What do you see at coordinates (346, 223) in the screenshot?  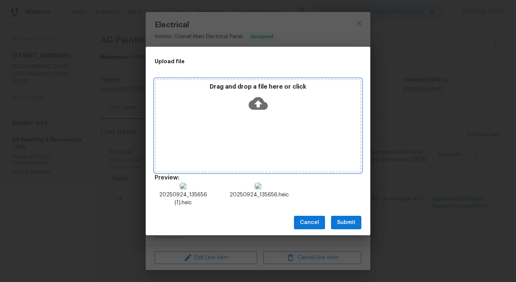 I see `span: Submit` at bounding box center [346, 223].